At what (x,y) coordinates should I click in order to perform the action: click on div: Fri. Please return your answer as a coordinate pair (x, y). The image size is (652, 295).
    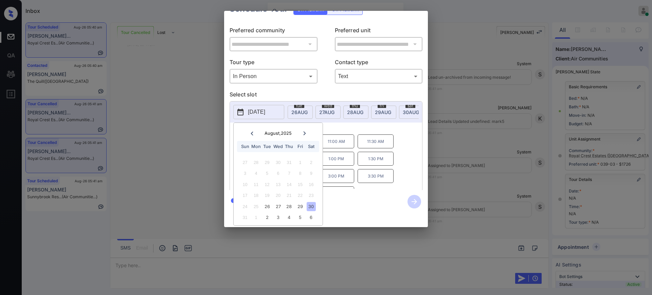
    Looking at the image, I should click on (300, 146).